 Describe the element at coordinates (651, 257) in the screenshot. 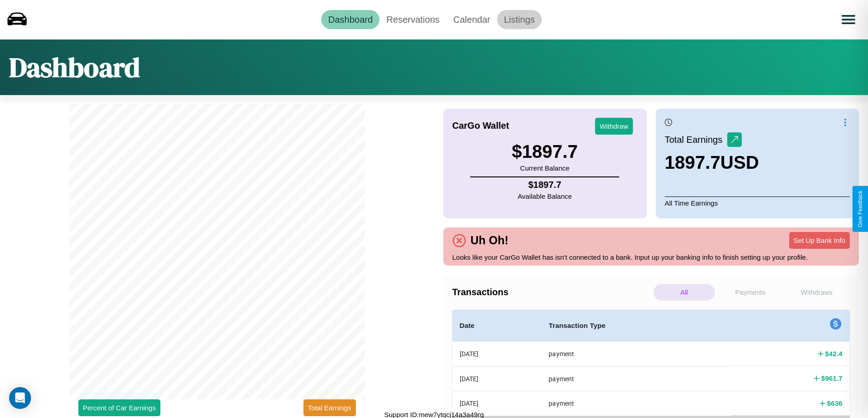

I see `p: Looks like your CarGo Wallet has isn't connected to a bank. Input up your banking info to finish ...` at that location.